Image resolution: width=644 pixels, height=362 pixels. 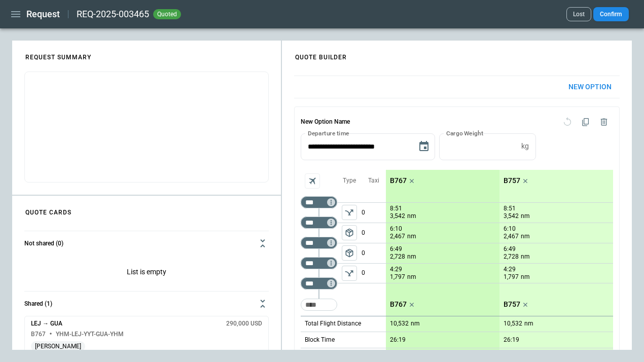 I want to click on h6: Shared (1), so click(x=38, y=303).